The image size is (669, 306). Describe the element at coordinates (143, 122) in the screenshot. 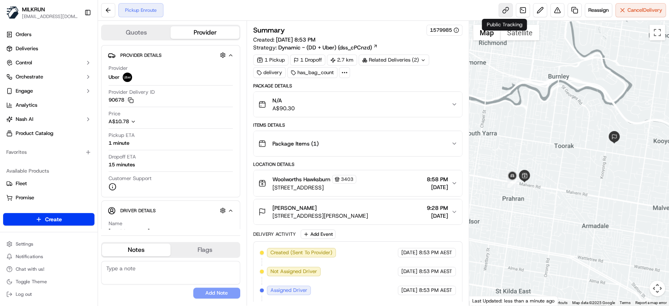

I see `button: A$10.78` at that location.